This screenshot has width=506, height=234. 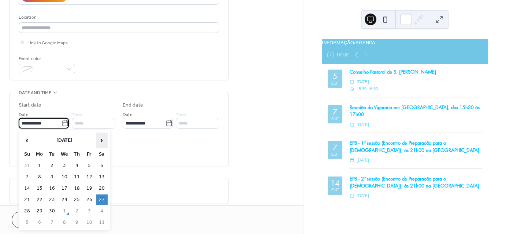 I want to click on a: Cancel, so click(x=34, y=220).